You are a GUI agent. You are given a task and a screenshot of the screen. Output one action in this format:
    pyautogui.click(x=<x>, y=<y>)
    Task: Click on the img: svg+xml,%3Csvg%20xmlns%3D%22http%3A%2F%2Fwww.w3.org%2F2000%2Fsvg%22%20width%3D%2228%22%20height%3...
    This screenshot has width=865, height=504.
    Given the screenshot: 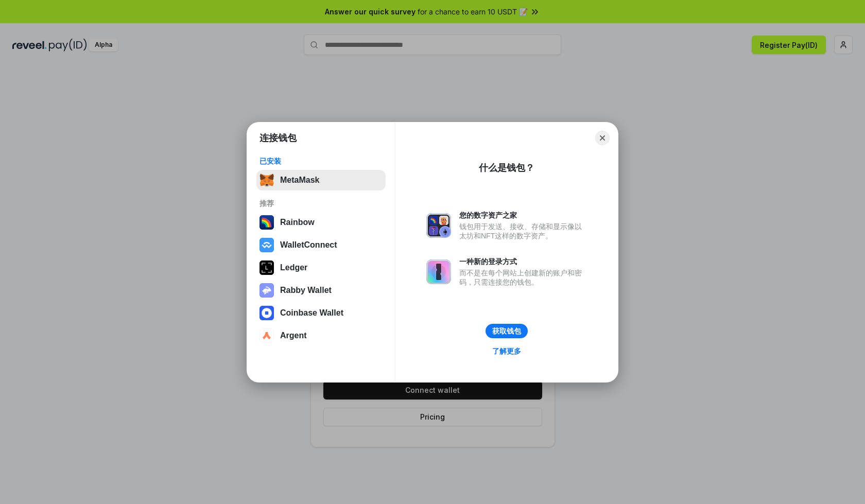 What is the action you would take?
    pyautogui.click(x=267, y=268)
    